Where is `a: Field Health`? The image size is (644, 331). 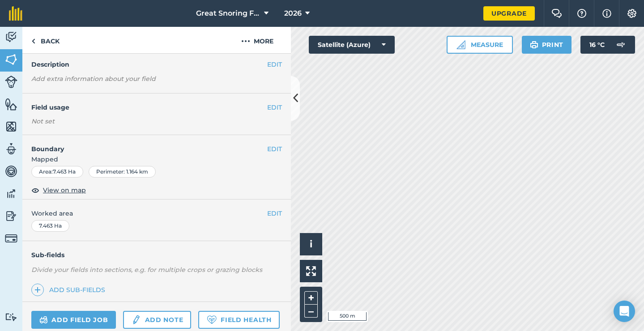
a: Field Health is located at coordinates (239, 320).